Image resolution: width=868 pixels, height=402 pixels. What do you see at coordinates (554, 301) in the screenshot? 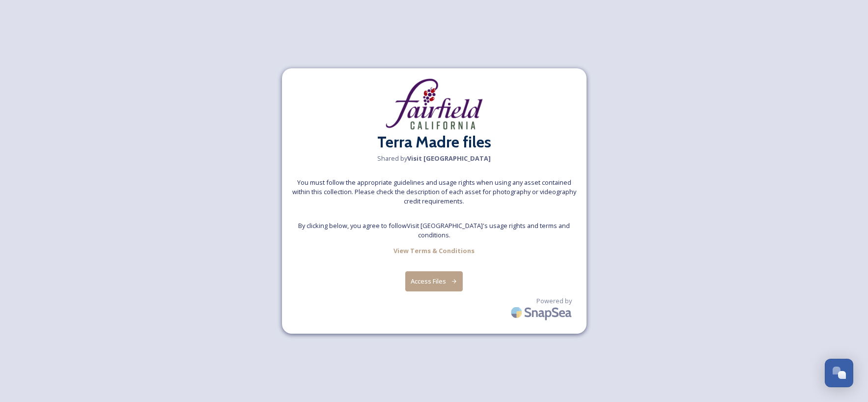
I see `span: Powered by` at bounding box center [554, 301].